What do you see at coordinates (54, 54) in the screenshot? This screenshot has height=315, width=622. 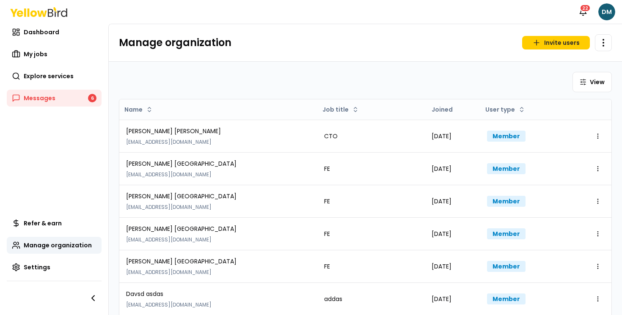 I see `a: My jobs` at bounding box center [54, 54].